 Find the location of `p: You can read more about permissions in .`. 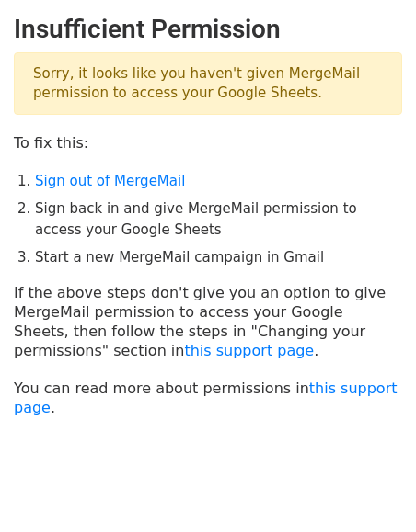

p: You can read more about permissions in . is located at coordinates (208, 398).